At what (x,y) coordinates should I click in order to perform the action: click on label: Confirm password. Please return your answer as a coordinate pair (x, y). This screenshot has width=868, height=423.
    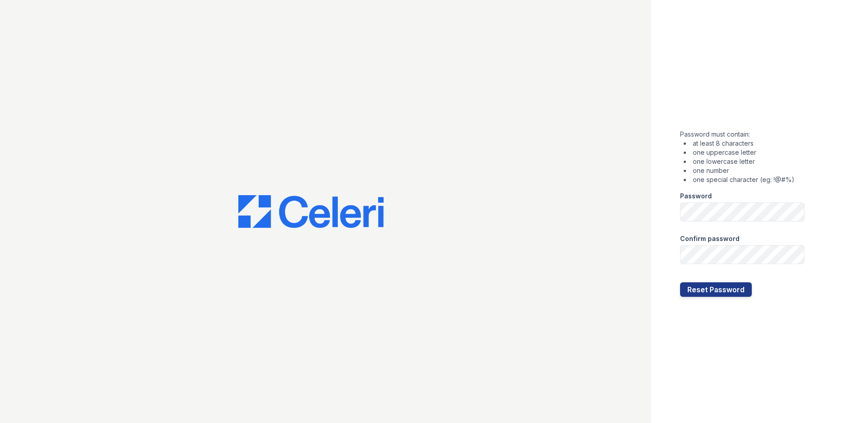
    Looking at the image, I should click on (709, 239).